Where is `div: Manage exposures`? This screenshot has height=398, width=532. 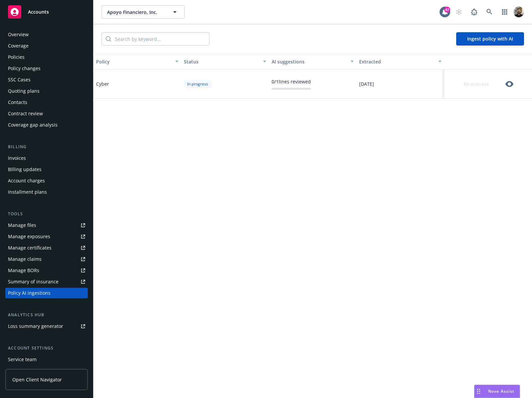
div: Manage exposures is located at coordinates (29, 237).